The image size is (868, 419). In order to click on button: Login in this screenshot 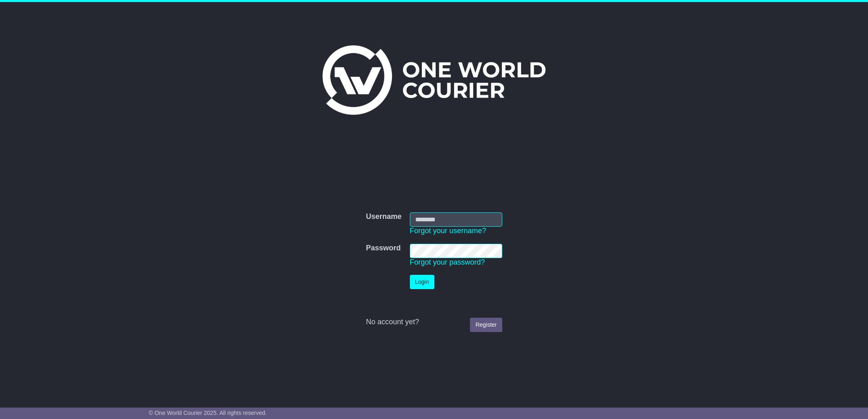, I will do `click(422, 282)`.